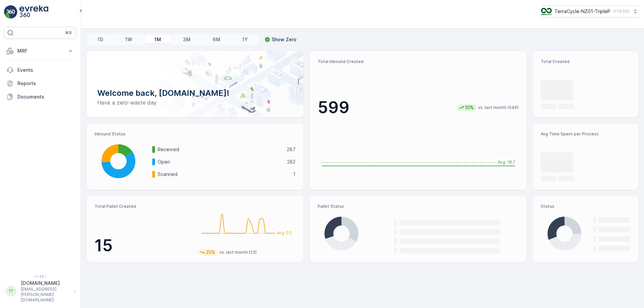 Image resolution: width=644 pixels, height=308 pixels. Describe the element at coordinates (223, 175) in the screenshot. I see `p: Scanned` at that location.